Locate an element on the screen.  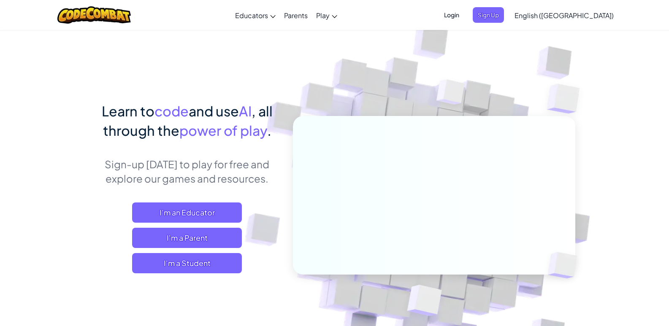
span: power of play is located at coordinates (223, 130).